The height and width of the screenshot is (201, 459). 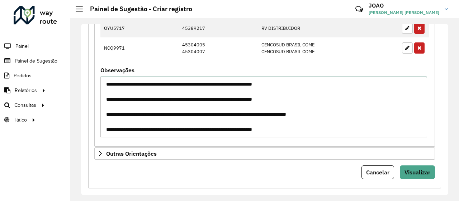 I want to click on td: RV DISTRIBUIDOR, so click(x=306, y=28).